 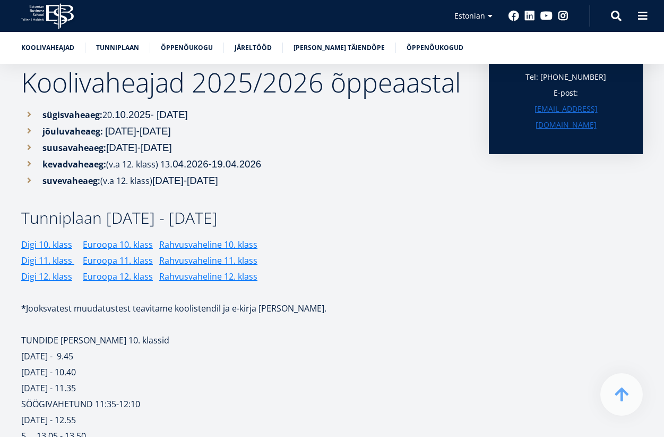 I want to click on h2: Koolivaheajad 2025/2026 õppeaastal, so click(x=244, y=82).